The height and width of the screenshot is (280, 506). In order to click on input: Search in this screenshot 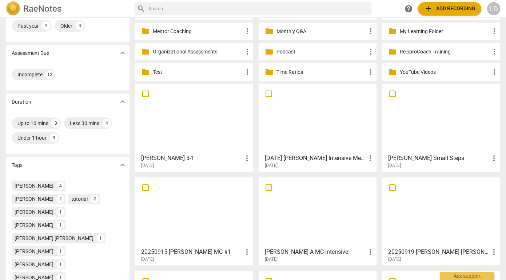, I will do `click(258, 9)`.